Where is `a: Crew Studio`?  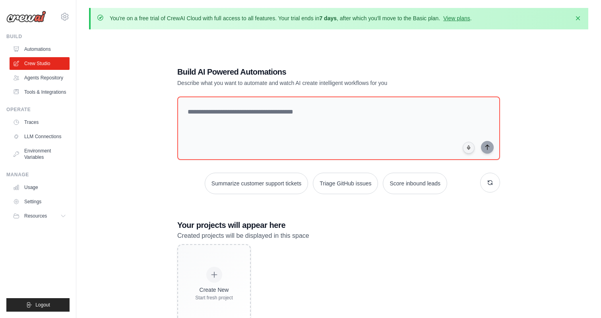 a: Crew Studio is located at coordinates (39, 64).